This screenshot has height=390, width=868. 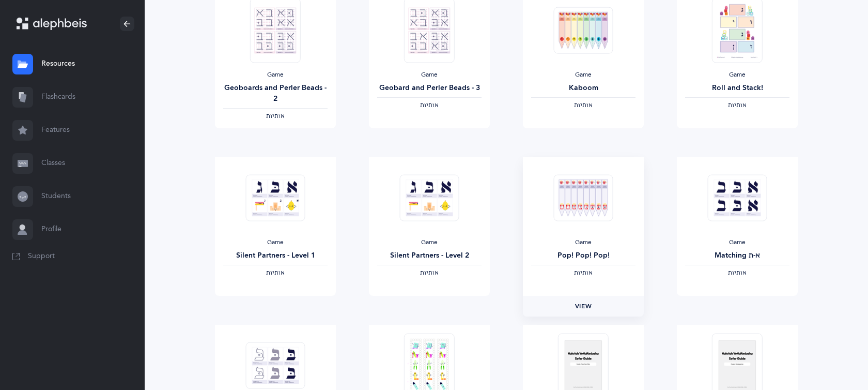 I want to click on a: View, so click(x=584, y=306).